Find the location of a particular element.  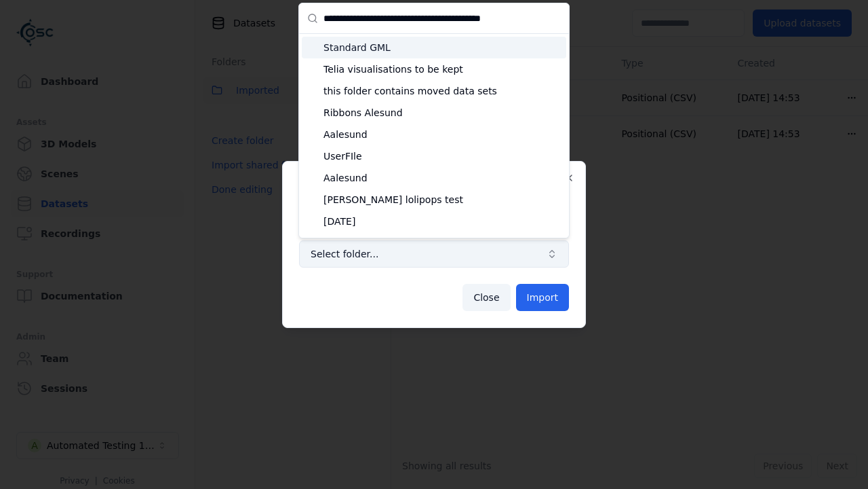

span: this folder contains moved data sets is located at coordinates (442, 91).